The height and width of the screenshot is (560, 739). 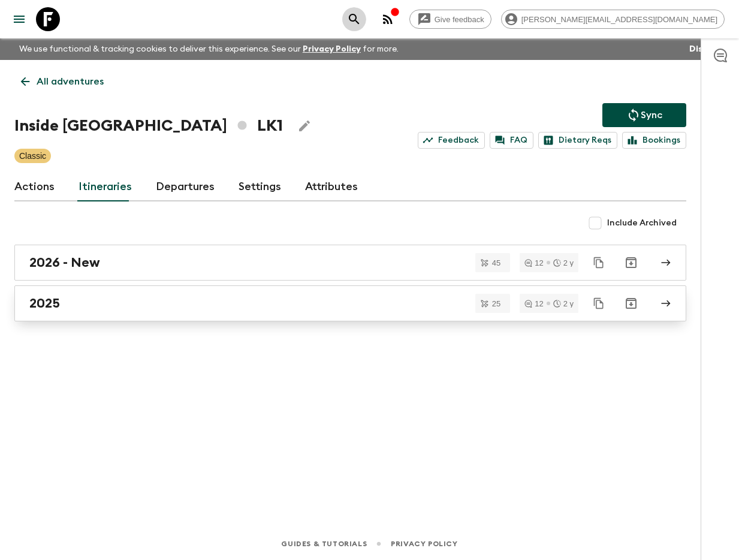 What do you see at coordinates (706, 49) in the screenshot?
I see `button: Dismiss` at bounding box center [706, 49].